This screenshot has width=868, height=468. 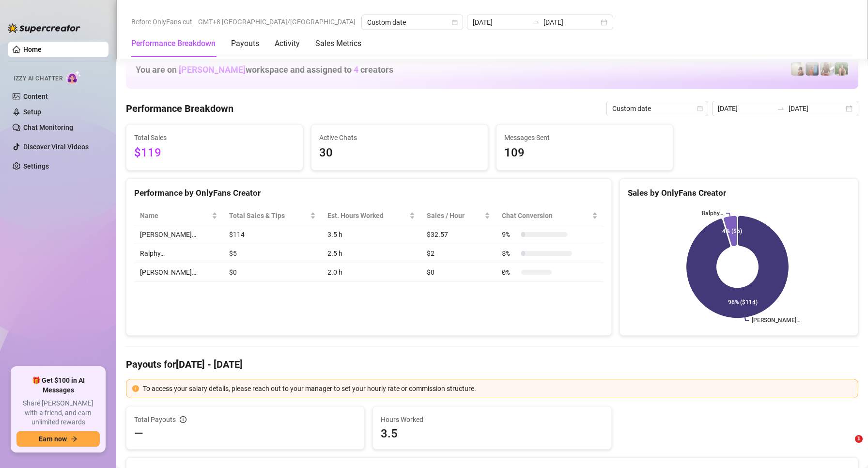 I want to click on div: Activity, so click(x=287, y=44).